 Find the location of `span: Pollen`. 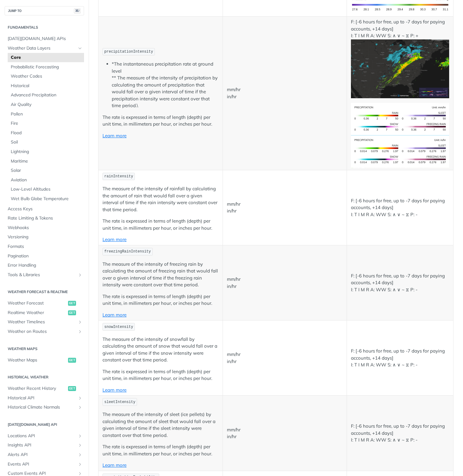

span: Pollen is located at coordinates (47, 114).